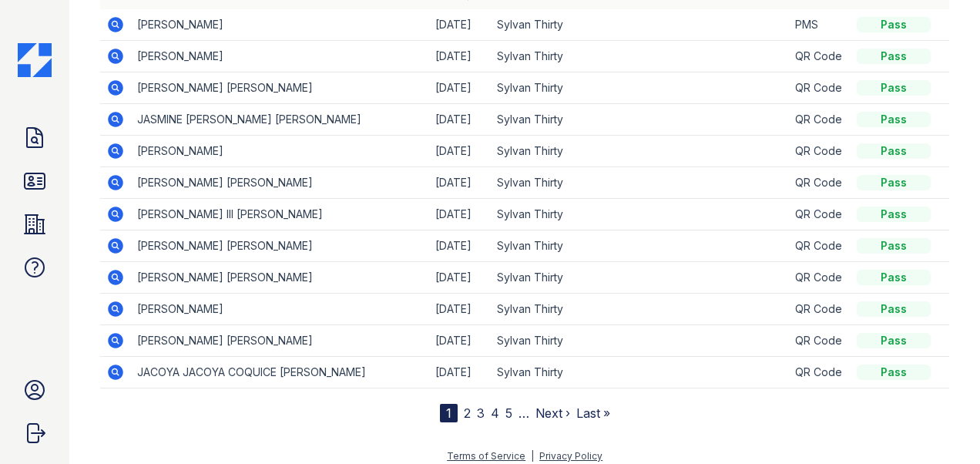  What do you see at coordinates (593, 413) in the screenshot?
I see `a: Last »` at bounding box center [593, 413].